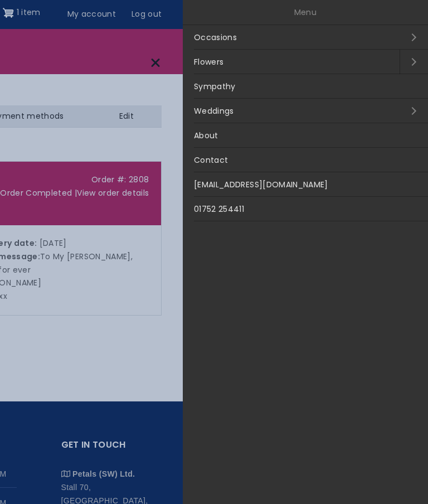 This screenshot has height=504, width=428. Describe the element at coordinates (306, 111) in the screenshot. I see `a: Weddings` at that location.